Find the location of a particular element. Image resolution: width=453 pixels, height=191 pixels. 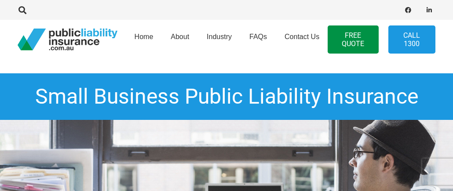

a: Search is located at coordinates (22, 10).